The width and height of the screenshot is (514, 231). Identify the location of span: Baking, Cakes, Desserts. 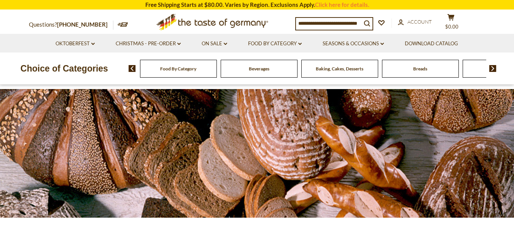
(340, 69).